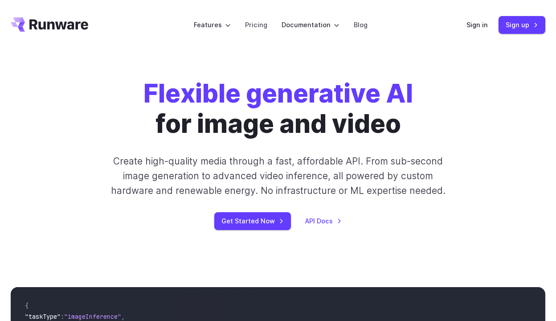 The height and width of the screenshot is (321, 556). Describe the element at coordinates (93, 317) in the screenshot. I see `span: "imageInference"` at that location.